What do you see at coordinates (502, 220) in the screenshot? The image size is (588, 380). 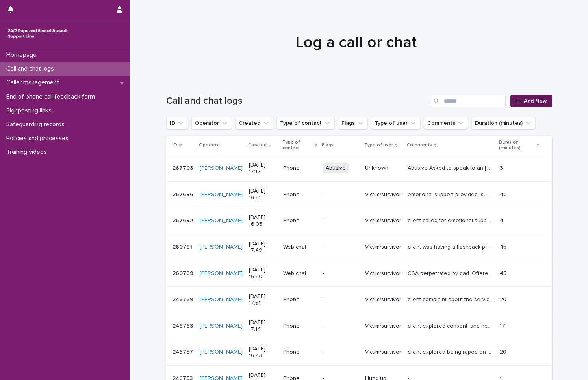 I see `p: 4` at bounding box center [502, 220].